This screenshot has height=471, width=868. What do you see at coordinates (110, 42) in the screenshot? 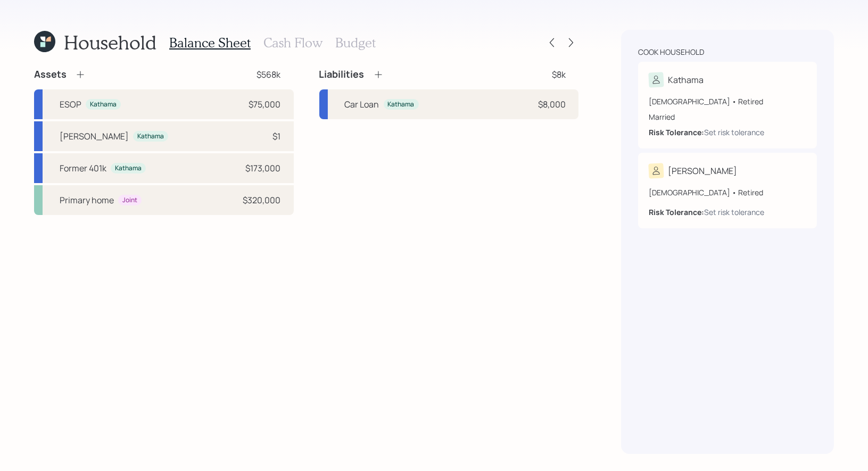
I see `h1: Household` at bounding box center [110, 42].